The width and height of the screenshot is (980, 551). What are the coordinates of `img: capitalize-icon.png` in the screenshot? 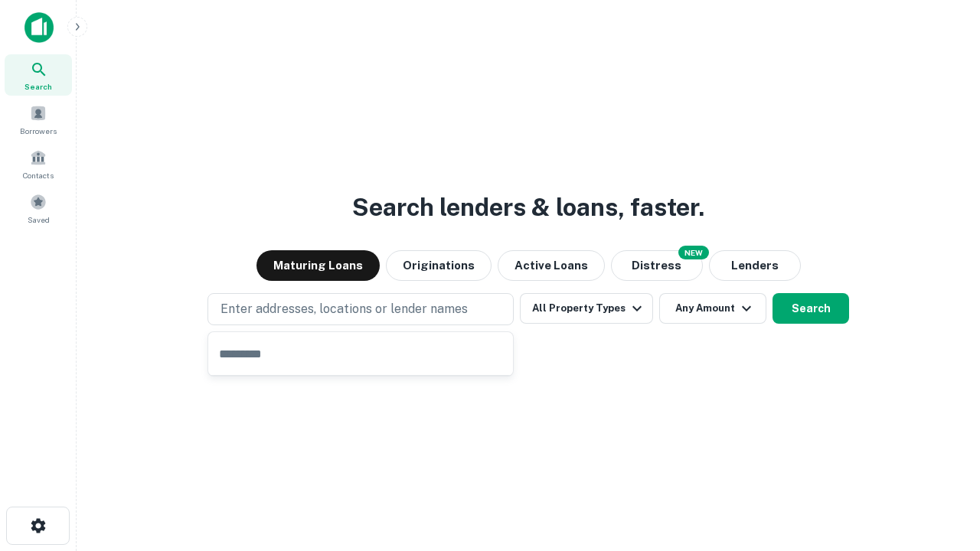 It's located at (39, 27).